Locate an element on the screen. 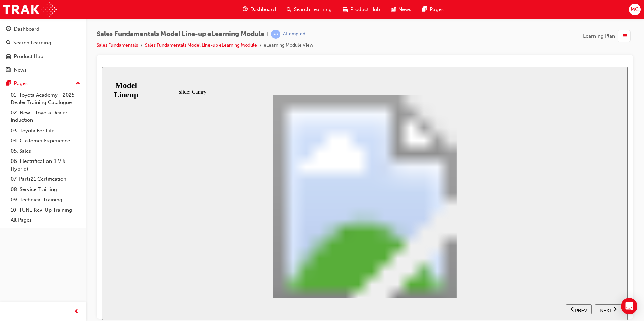  div: Attempted is located at coordinates (294, 34).